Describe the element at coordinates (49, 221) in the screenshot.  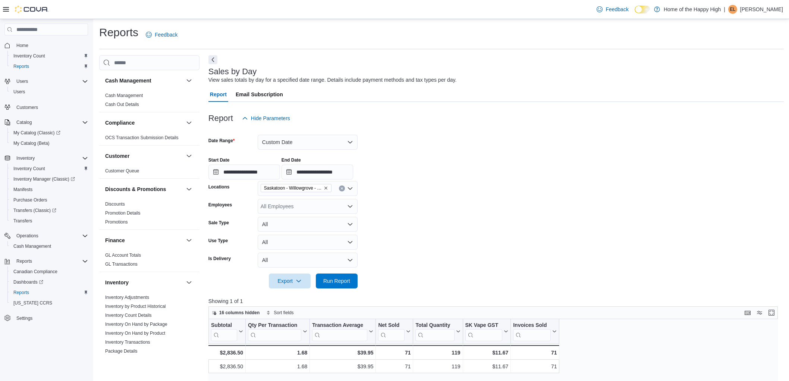
I see `span: Transfers` at that location.